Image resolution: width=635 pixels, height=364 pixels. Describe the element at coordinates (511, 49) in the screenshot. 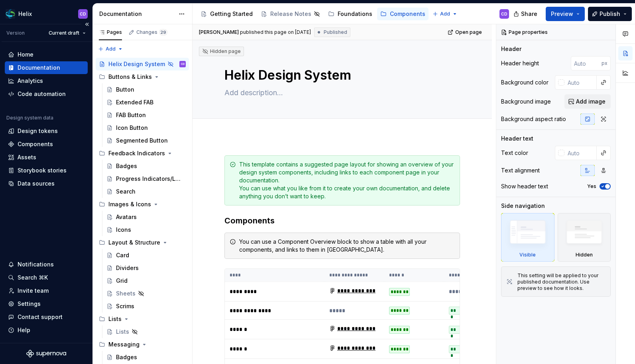

I see `div: Header` at that location.